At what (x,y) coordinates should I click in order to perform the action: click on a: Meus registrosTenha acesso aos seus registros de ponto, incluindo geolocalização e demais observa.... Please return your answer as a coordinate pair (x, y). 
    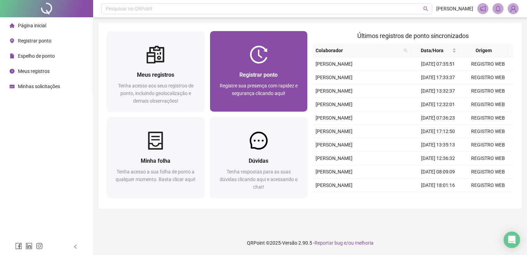
    Looking at the image, I should click on (156, 71).